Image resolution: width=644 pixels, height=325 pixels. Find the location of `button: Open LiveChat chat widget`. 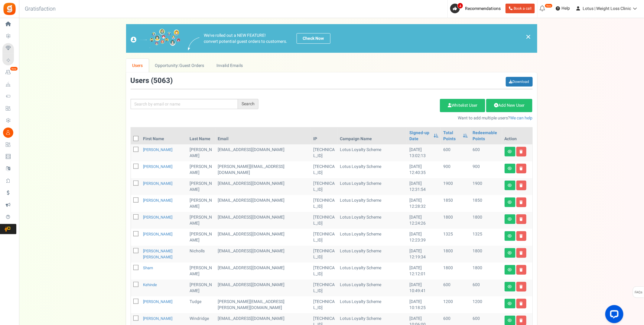

button: Open LiveChat chat widget is located at coordinates (14, 11).